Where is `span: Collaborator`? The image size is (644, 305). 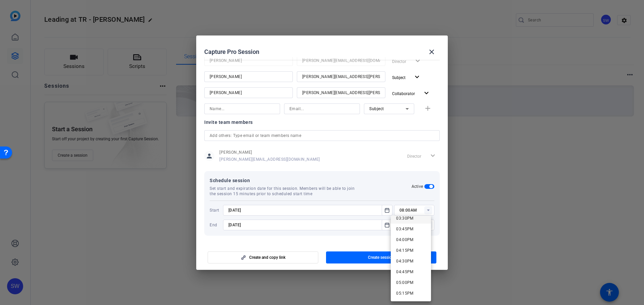
span: Collaborator is located at coordinates (403, 94).